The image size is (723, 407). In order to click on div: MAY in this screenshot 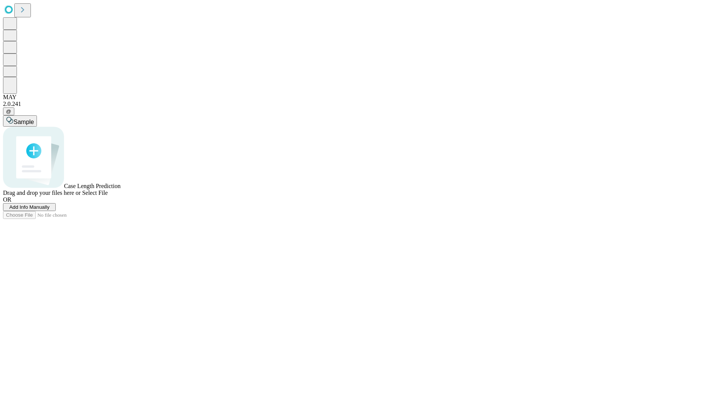, I will do `click(362, 97)`.